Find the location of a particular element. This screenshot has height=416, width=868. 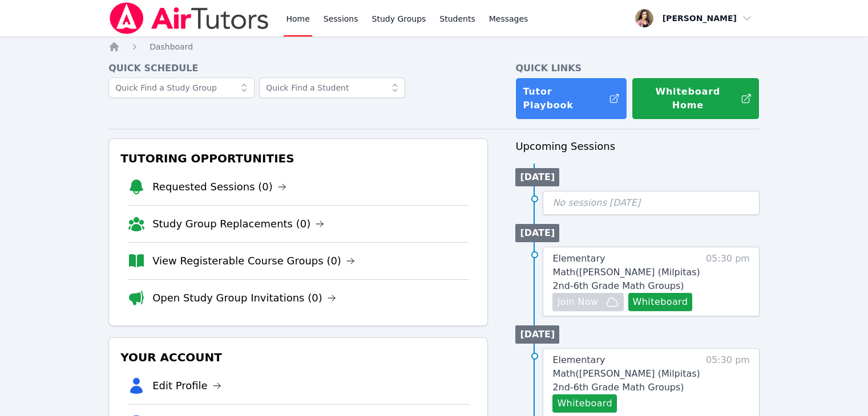

h3: Upcoming Sessions is located at coordinates (637, 147).